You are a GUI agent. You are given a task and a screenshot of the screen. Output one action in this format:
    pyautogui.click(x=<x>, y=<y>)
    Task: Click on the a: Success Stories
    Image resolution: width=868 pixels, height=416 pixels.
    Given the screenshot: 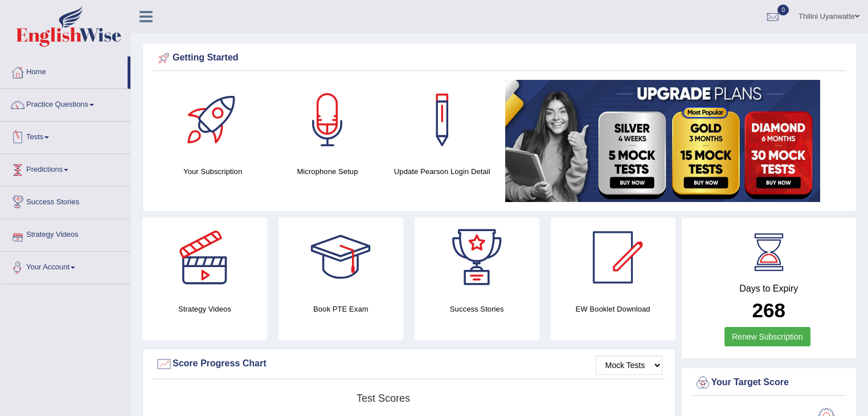 What is the action you would take?
    pyautogui.click(x=66, y=201)
    